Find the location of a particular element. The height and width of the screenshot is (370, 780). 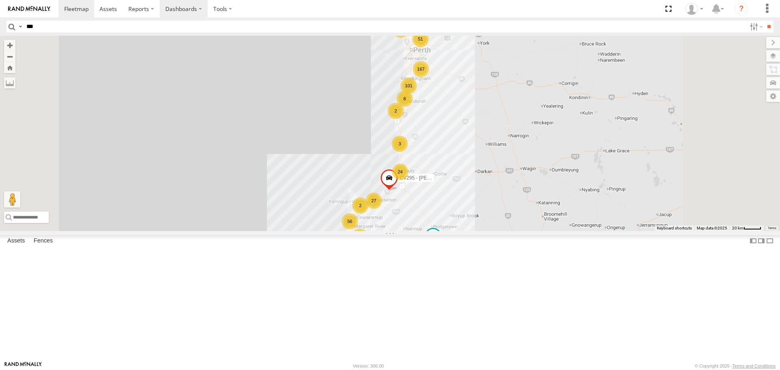

label: Search Filter Options is located at coordinates (755, 26).